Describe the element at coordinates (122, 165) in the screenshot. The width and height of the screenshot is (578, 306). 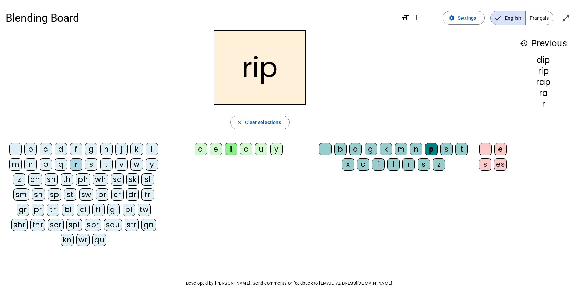
I see `div: v` at that location.